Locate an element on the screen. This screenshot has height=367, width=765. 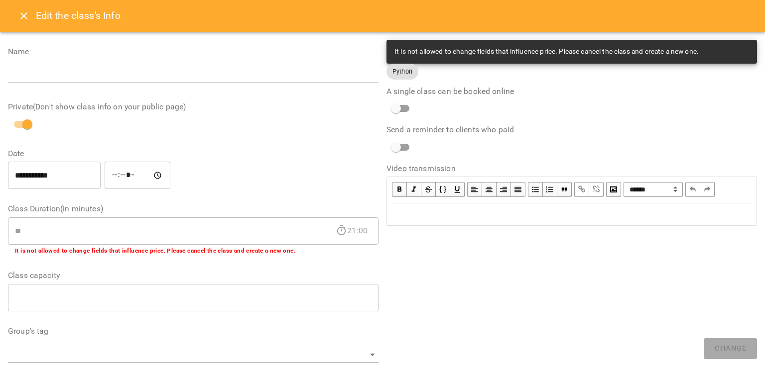
label: Private(Don't show class info on your public page) is located at coordinates (193, 107).